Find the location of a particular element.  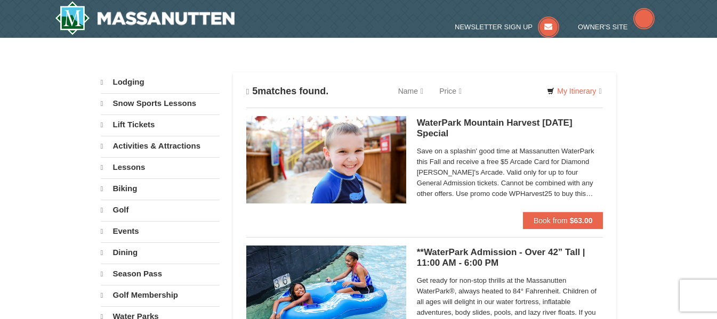

a: Massanutten Resort is located at coordinates (145, 18).